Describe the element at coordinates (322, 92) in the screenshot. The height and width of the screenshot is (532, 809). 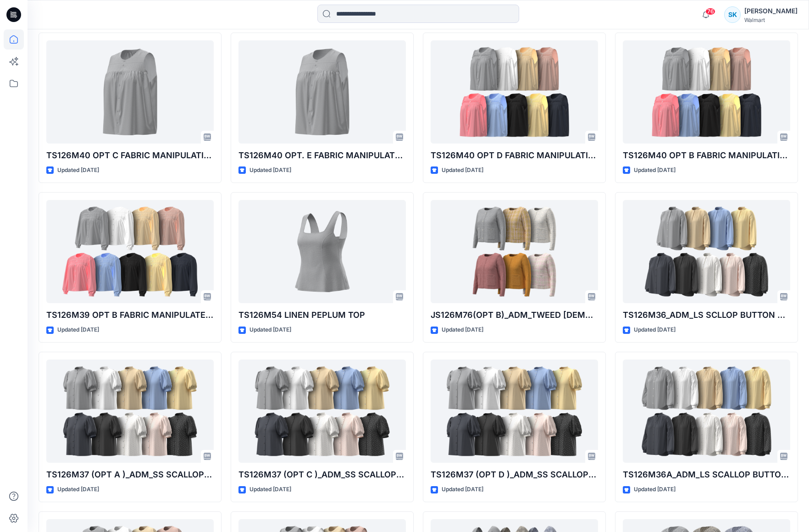
I see `a: TS126M40 OPT. E FABRIC MANIPULATED SHELL` at that location.